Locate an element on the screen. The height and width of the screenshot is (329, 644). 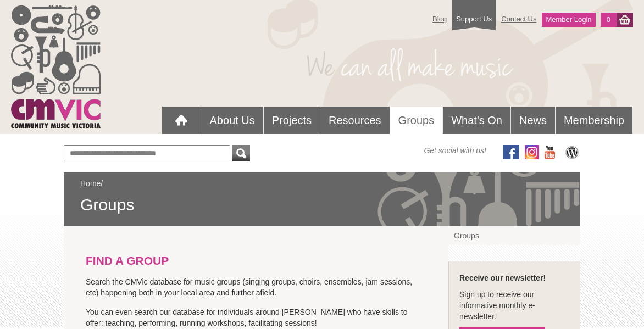
a: Membership is located at coordinates (594, 120).